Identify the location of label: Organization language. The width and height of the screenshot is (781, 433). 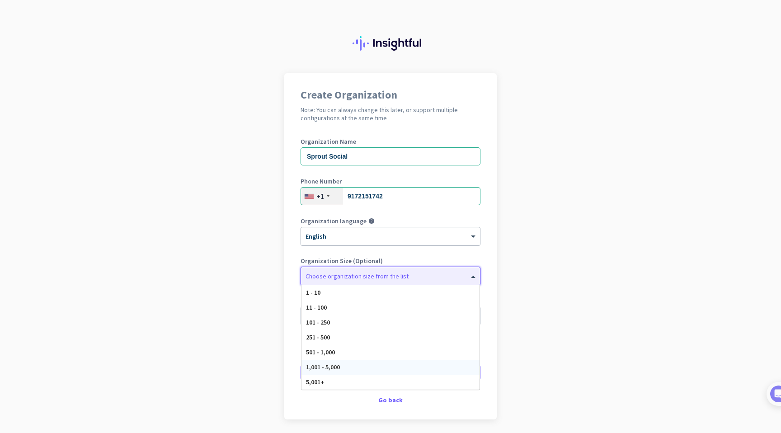
(334, 221).